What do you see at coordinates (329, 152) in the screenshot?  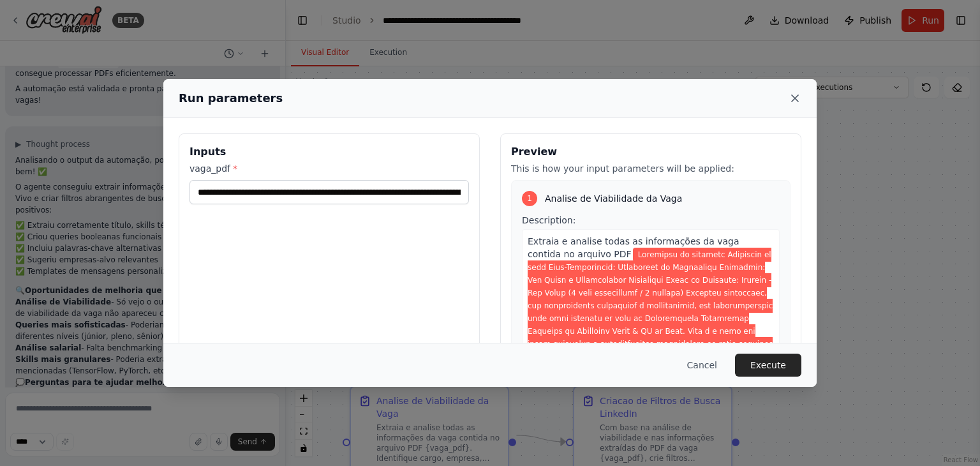 I see `h3: Inputs` at bounding box center [329, 152].